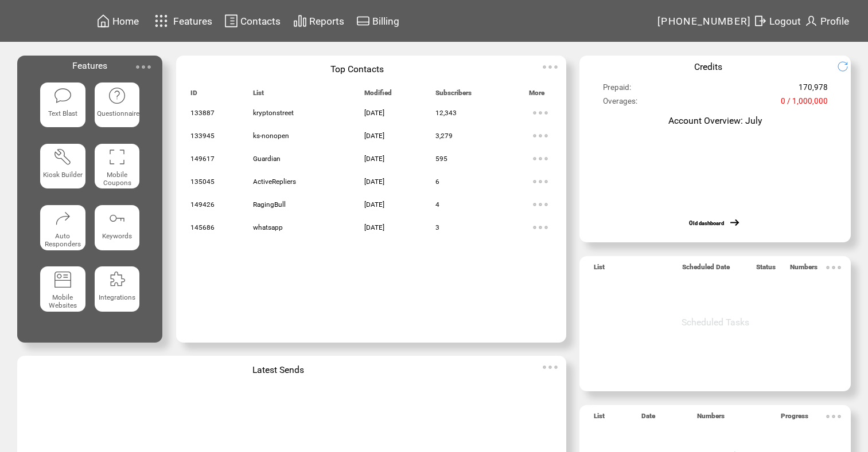 The height and width of the screenshot is (452, 868). Describe the element at coordinates (117, 231) in the screenshot. I see `a: Keywords` at that location.